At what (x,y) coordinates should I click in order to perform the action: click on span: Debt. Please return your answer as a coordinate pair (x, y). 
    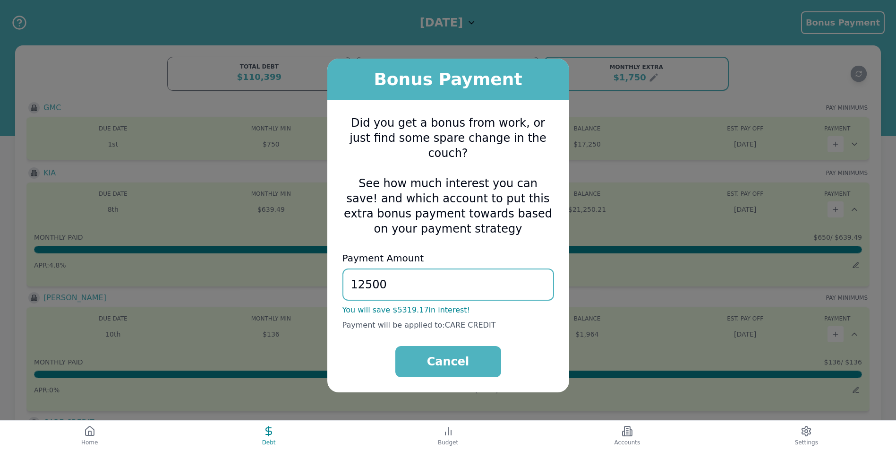
    Looking at the image, I should click on (269, 442).